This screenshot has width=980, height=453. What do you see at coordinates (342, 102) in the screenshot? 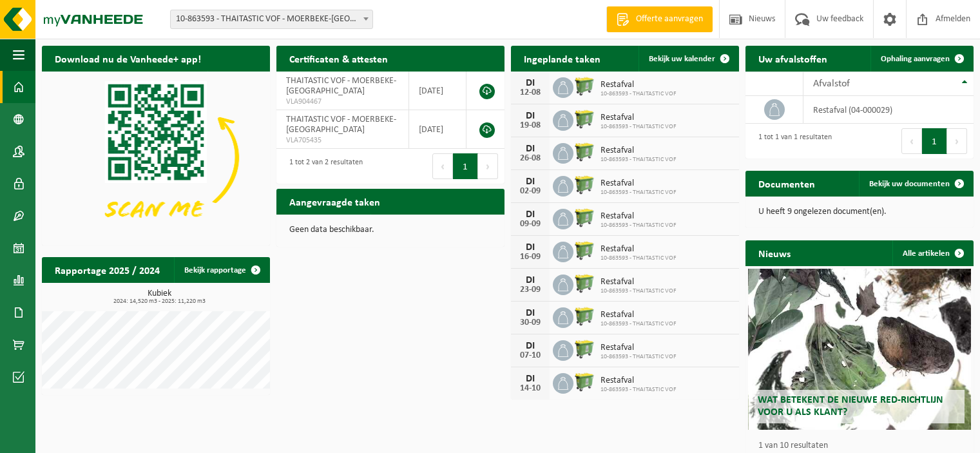
I see `span: VLA904467` at bounding box center [342, 102].